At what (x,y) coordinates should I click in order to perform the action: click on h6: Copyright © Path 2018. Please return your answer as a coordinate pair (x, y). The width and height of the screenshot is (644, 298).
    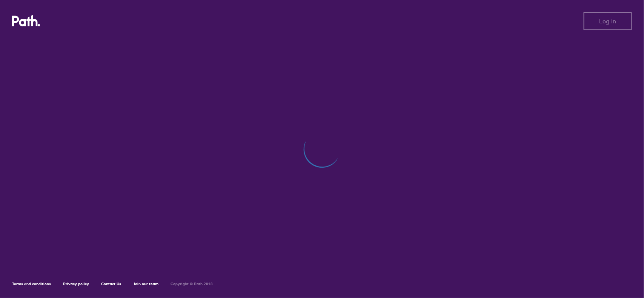
    Looking at the image, I should click on (192, 284).